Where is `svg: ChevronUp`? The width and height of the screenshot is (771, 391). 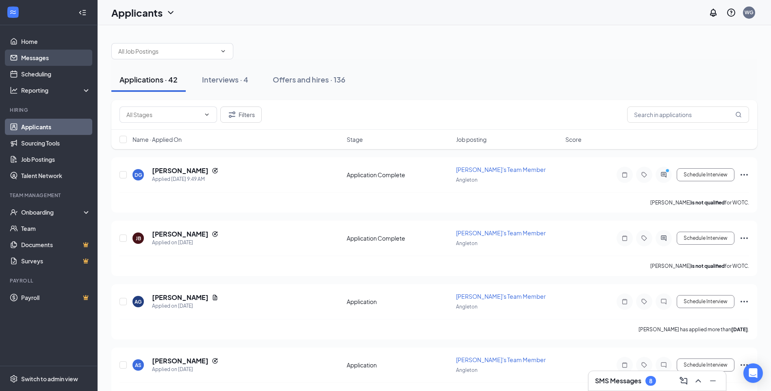
svg: ChevronUp is located at coordinates (698, 381).